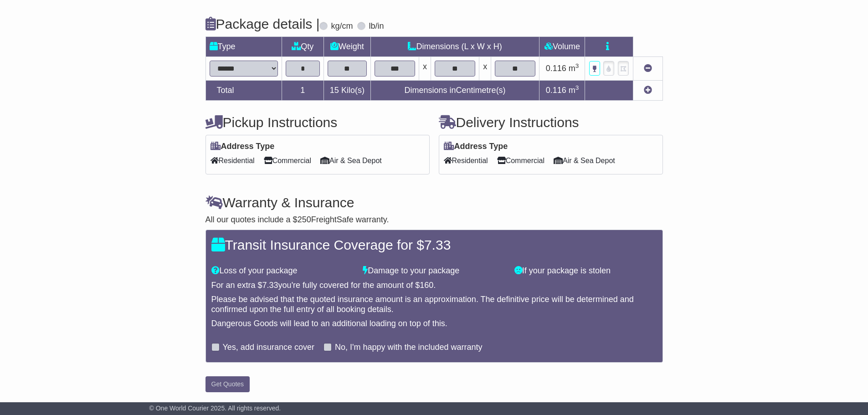 The width and height of the screenshot is (868, 415). Describe the element at coordinates (426, 285) in the screenshot. I see `span: 160` at that location.